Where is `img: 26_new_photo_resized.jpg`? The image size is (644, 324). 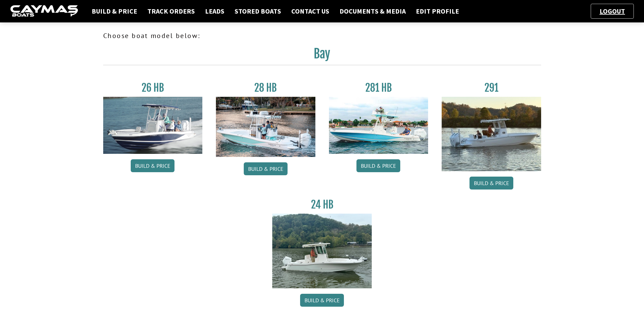 img: 26_new_photo_resized.jpg is located at coordinates (153, 125).